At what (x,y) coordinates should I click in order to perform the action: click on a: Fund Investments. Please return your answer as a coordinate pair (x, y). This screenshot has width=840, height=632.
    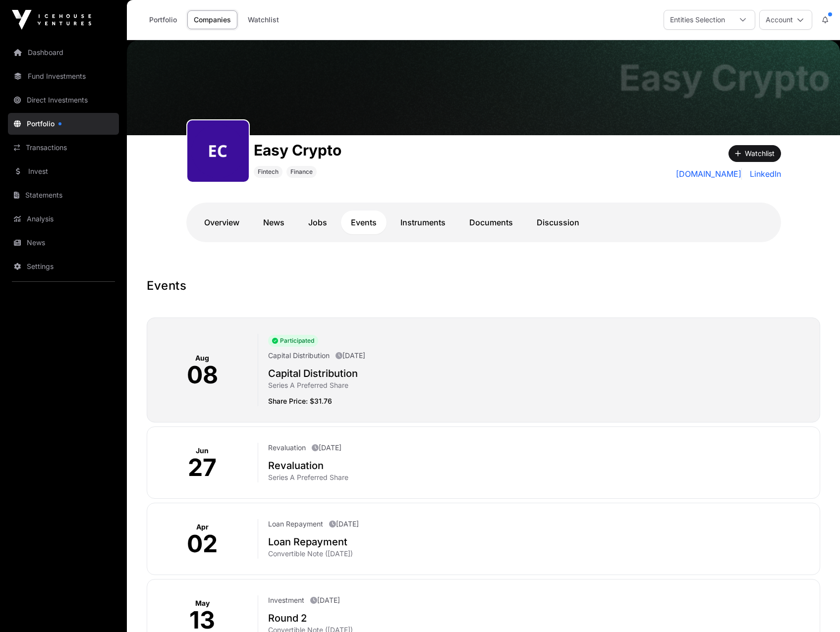
    Looking at the image, I should click on (63, 76).